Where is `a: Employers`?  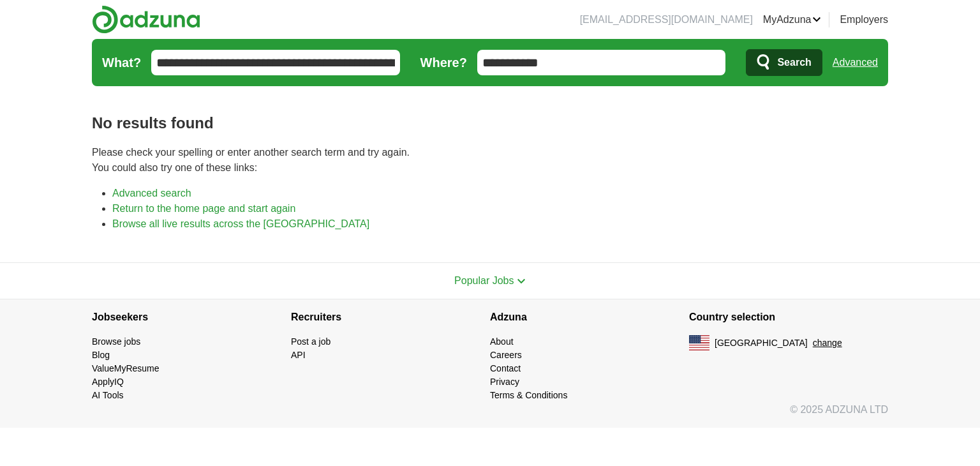 a: Employers is located at coordinates (864, 20).